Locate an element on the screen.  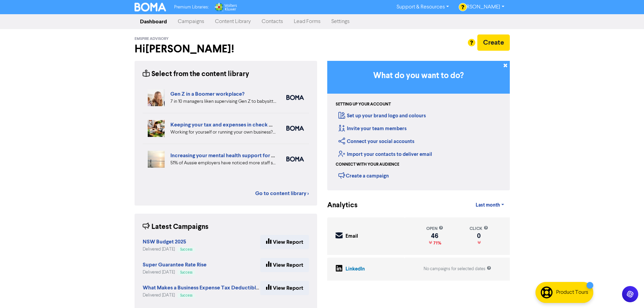
div: Analytics is located at coordinates (338, 205).